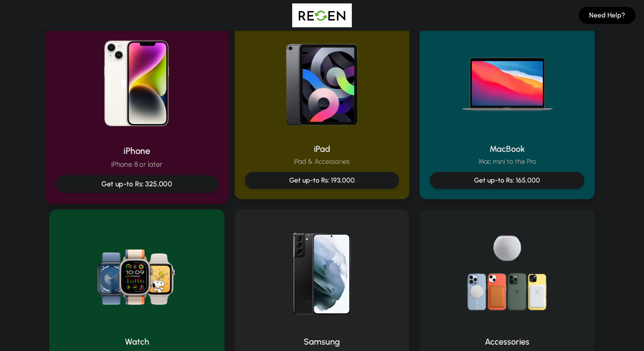 This screenshot has height=351, width=644. Describe the element at coordinates (322, 342) in the screenshot. I see `h2: Samsung` at that location.